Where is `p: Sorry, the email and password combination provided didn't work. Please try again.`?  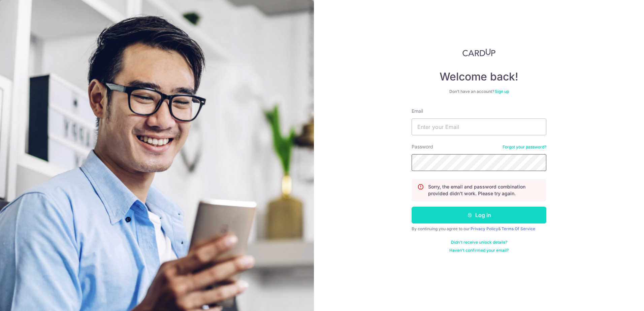 p: Sorry, the email and password combination provided didn't work. Please try again. is located at coordinates (484, 190).